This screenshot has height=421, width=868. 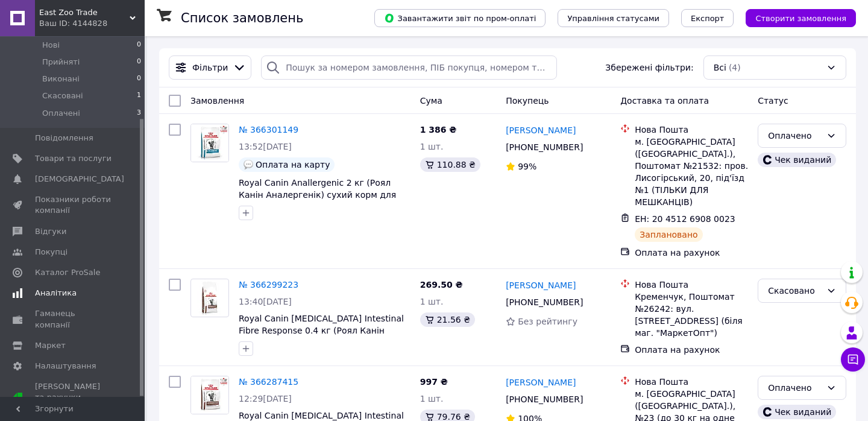 I want to click on span: Показники роботи компанії, so click(x=73, y=205).